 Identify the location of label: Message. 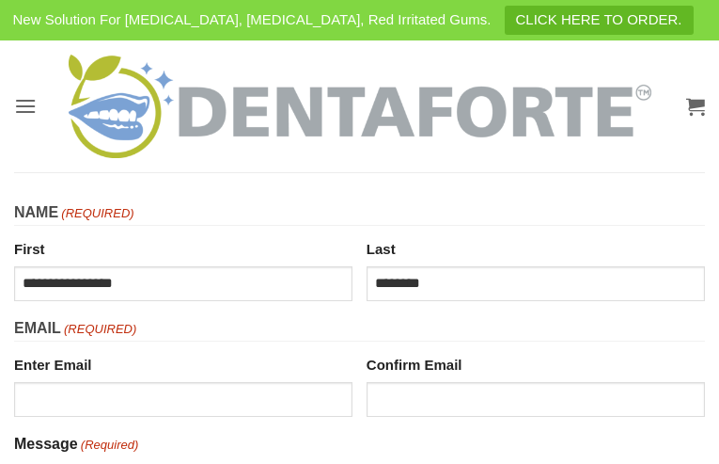
(76, 444).